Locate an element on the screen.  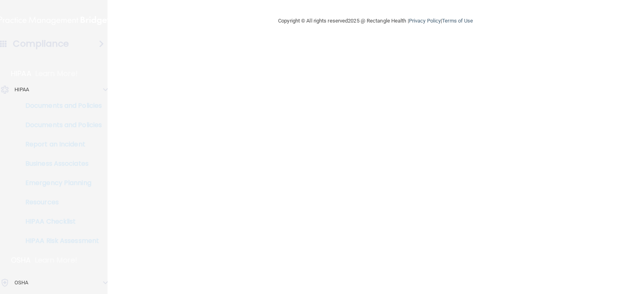
p: HIPAA Checklist is located at coordinates (60, 222).